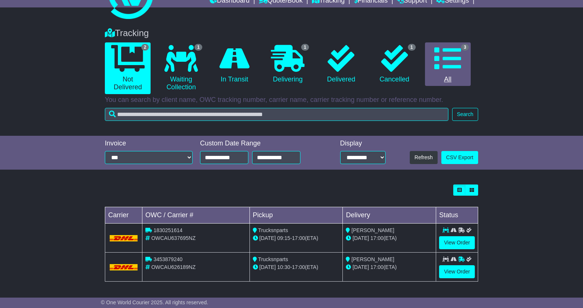 Image resolution: width=583 pixels, height=308 pixels. I want to click on span: OWCAU626189NZ, so click(173, 267).